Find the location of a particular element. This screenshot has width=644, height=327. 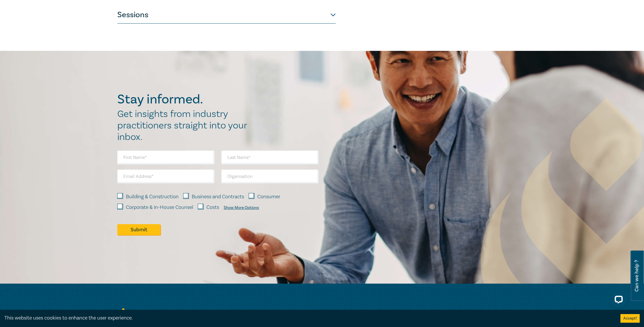

input: Organisation is located at coordinates (270, 177).